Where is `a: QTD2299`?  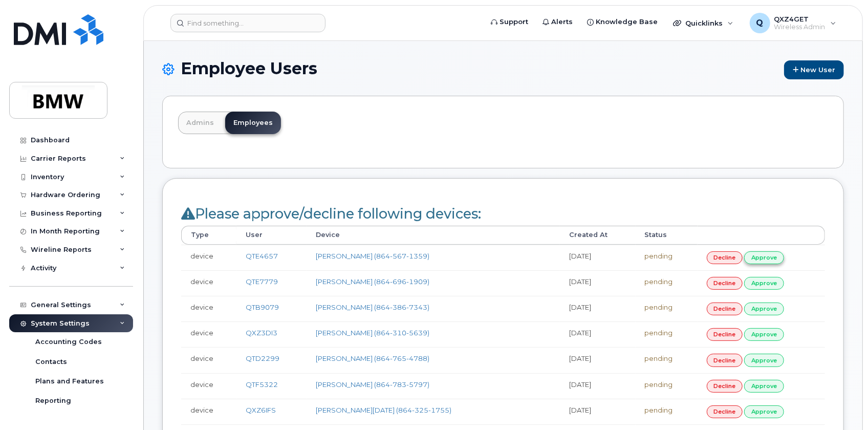 a: QTD2299 is located at coordinates (263, 358).